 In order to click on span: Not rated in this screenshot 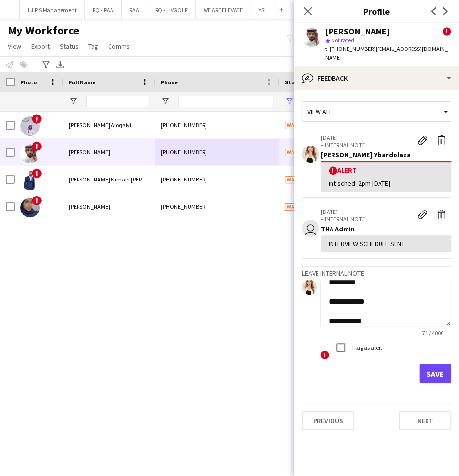, I will do `click(343, 40)`.